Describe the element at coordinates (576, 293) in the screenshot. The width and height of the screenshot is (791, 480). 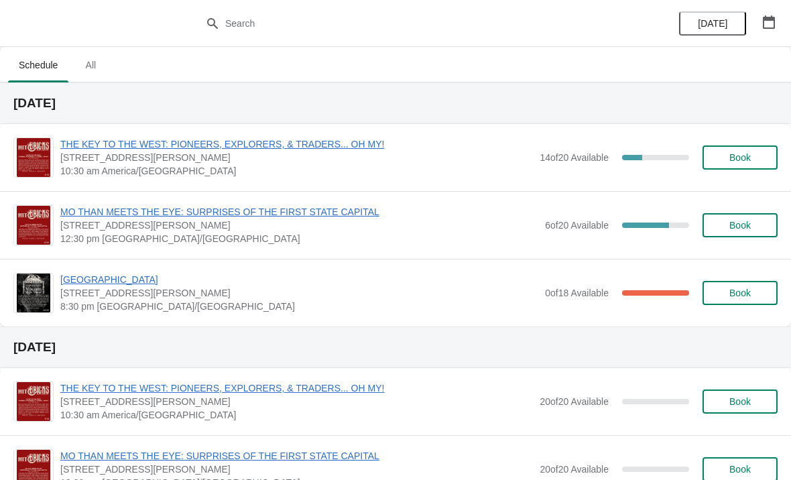
I see `span: 0 of 18 Available` at that location.